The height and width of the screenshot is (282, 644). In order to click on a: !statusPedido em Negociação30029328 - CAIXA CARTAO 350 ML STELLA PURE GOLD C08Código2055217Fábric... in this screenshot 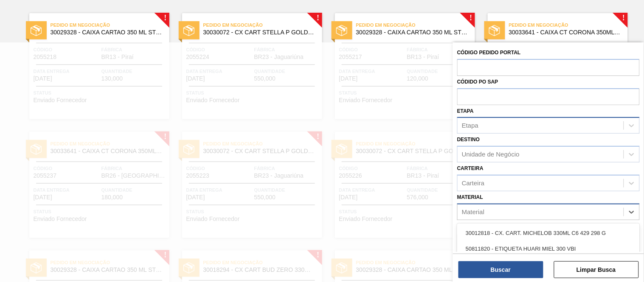, I will do `click(399, 66)`.